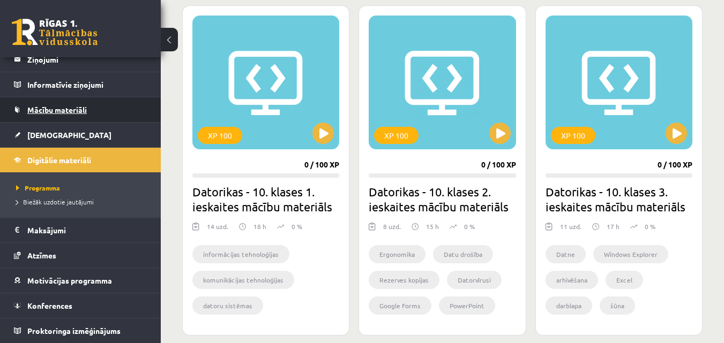 This screenshot has height=343, width=724. Describe the element at coordinates (55, 32) in the screenshot. I see `a: Rīgas 1. Tālmācības vidusskola` at that location.